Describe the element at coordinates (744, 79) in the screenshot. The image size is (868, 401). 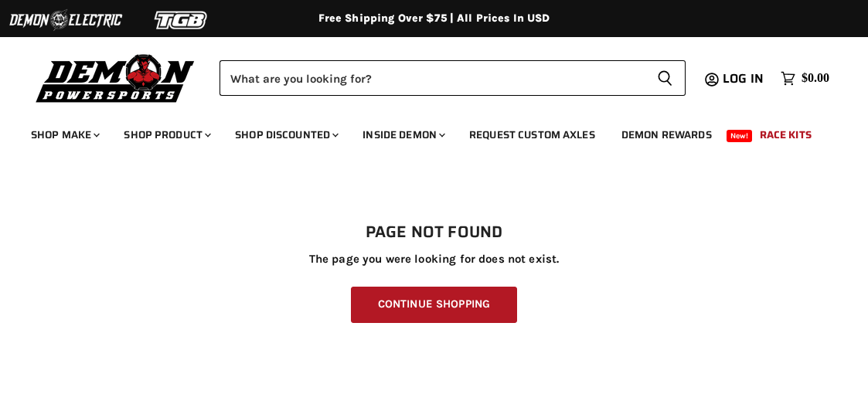
I see `a: Log in` at that location.